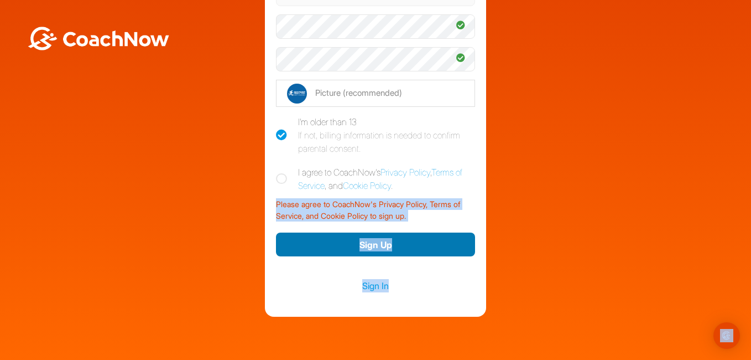  Describe the element at coordinates (376, 244) in the screenshot. I see `button: Sign Up` at that location.